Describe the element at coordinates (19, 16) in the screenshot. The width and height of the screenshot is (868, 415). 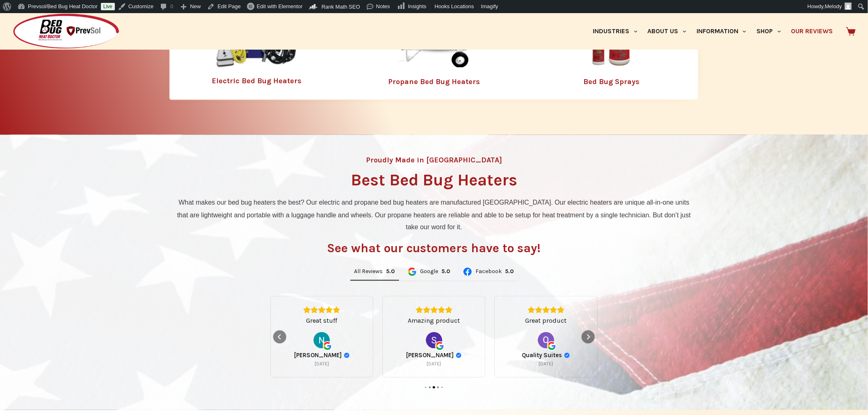
I see `button: Open LiveChat chat widget` at that location.